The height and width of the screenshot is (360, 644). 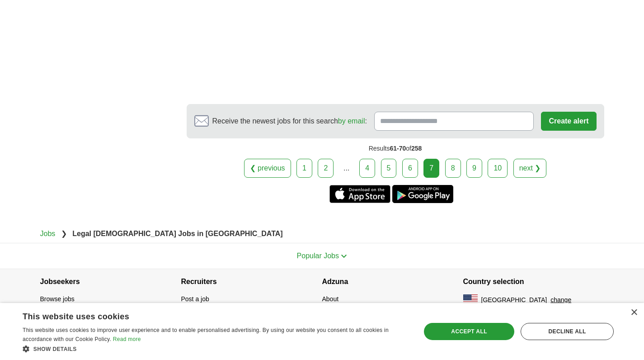 I want to click on a: 4, so click(x=367, y=168).